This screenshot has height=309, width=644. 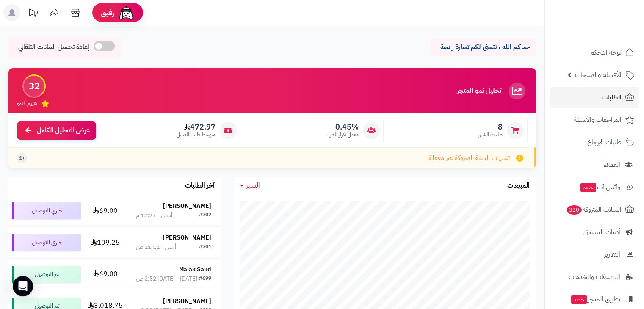 I want to click on span: أدوات التسويق, so click(x=601, y=232).